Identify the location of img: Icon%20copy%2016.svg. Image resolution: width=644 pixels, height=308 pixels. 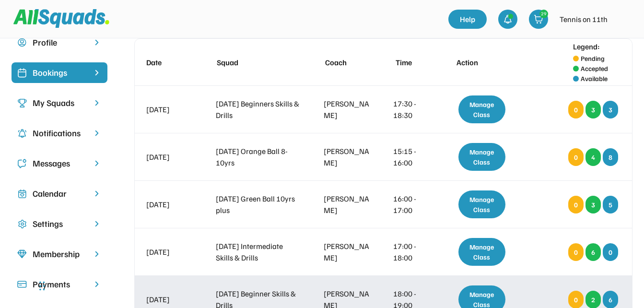
(22, 224).